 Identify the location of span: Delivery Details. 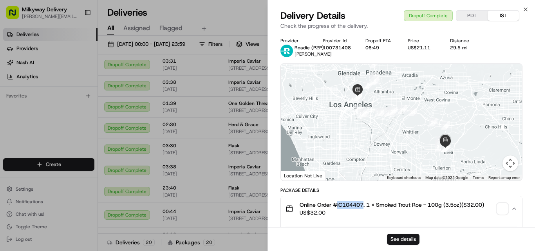
(313, 16).